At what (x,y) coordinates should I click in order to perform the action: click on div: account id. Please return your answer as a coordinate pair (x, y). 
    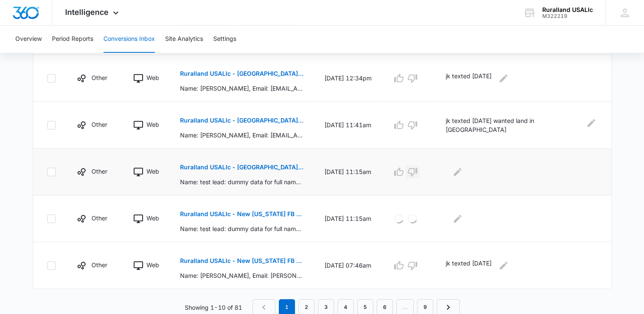
    Looking at the image, I should click on (567, 16).